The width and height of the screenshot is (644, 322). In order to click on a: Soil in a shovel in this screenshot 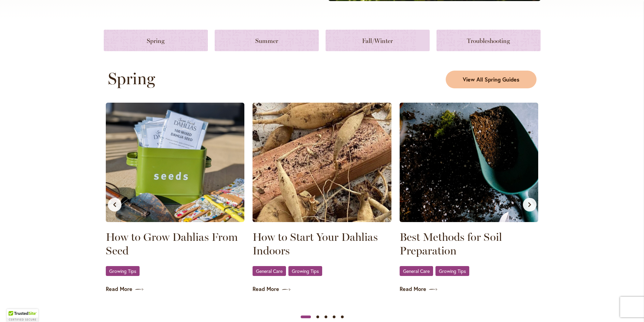, I will do `click(469, 162)`.